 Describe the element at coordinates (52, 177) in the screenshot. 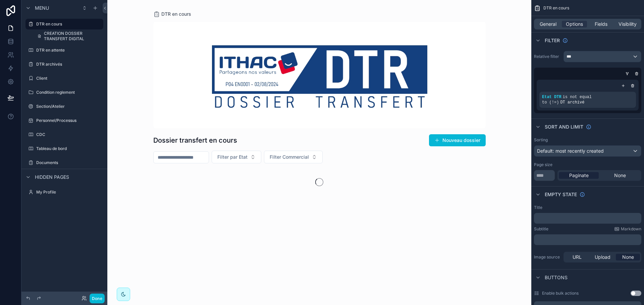

I see `span: Hidden pages` at that location.